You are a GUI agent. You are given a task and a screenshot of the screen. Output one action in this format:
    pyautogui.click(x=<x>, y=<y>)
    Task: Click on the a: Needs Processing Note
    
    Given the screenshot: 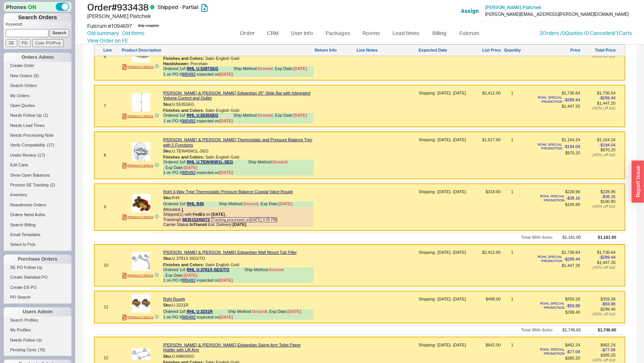 What is the action you would take?
    pyautogui.click(x=38, y=135)
    